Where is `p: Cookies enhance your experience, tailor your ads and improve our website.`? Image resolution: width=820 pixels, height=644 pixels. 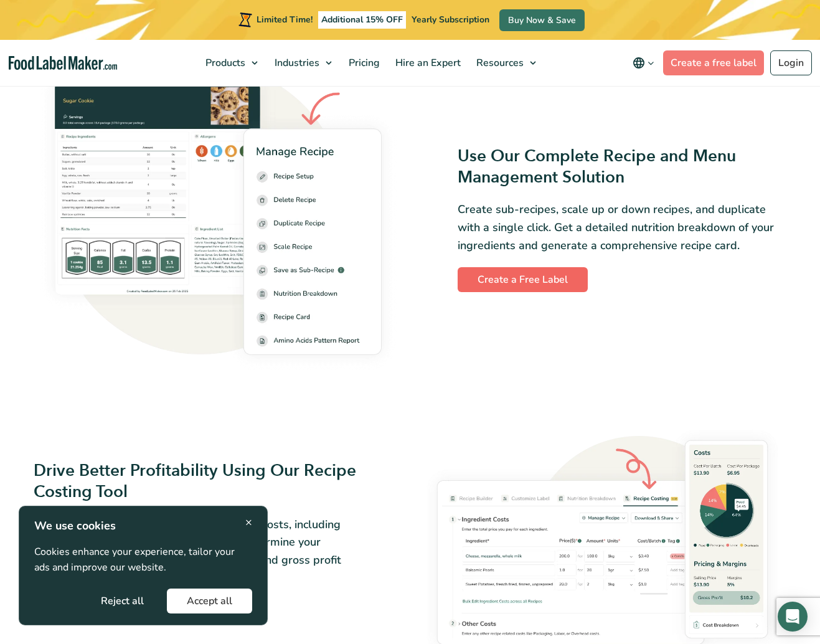 p: Cookies enhance your experience, tailor your ads and improve our website. is located at coordinates (143, 560).